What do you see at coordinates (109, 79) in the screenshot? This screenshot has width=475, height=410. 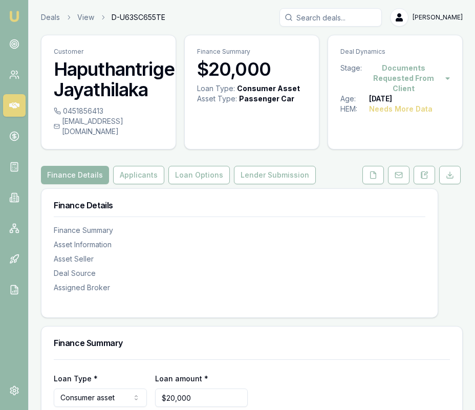 I see `h3: Haputhantrige Jayathilaka` at bounding box center [109, 79].